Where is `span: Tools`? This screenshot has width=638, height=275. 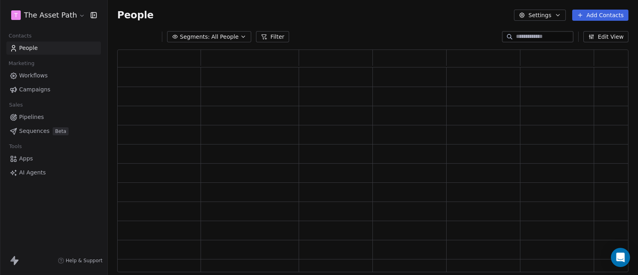
span: Tools is located at coordinates (15, 146).